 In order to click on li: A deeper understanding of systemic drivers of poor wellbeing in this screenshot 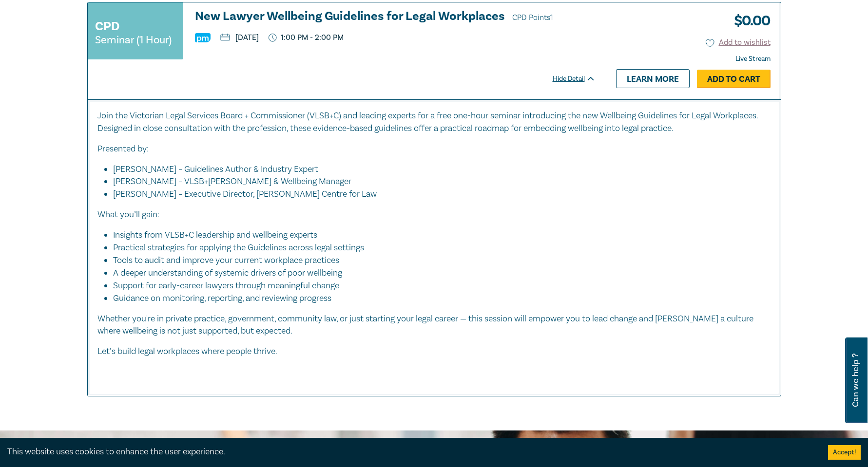, I will do `click(437, 273)`.